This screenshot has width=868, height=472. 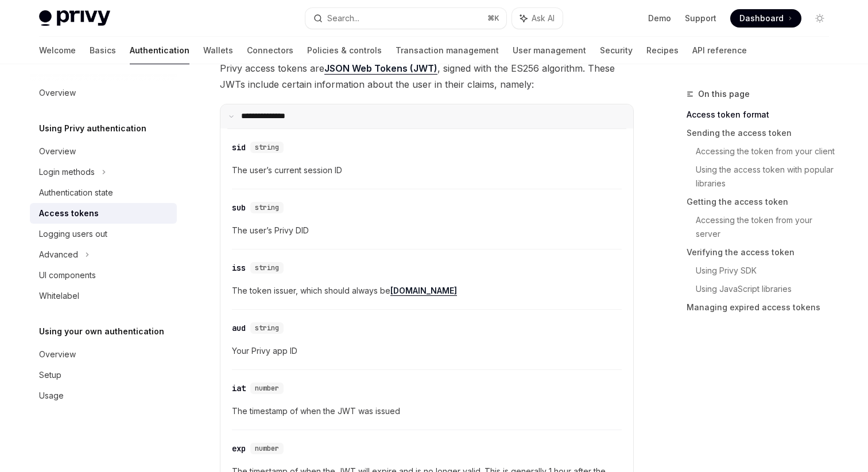 I want to click on h5: Using Privy authentication, so click(x=92, y=129).